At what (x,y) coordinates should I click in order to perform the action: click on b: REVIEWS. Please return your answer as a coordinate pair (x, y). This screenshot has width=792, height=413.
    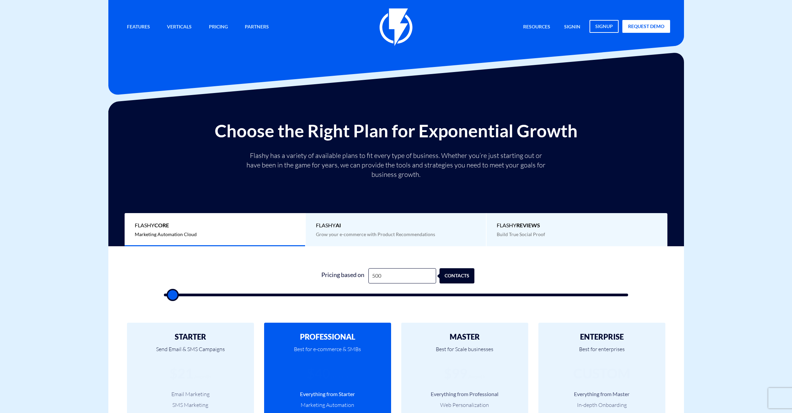
    Looking at the image, I should click on (528, 225).